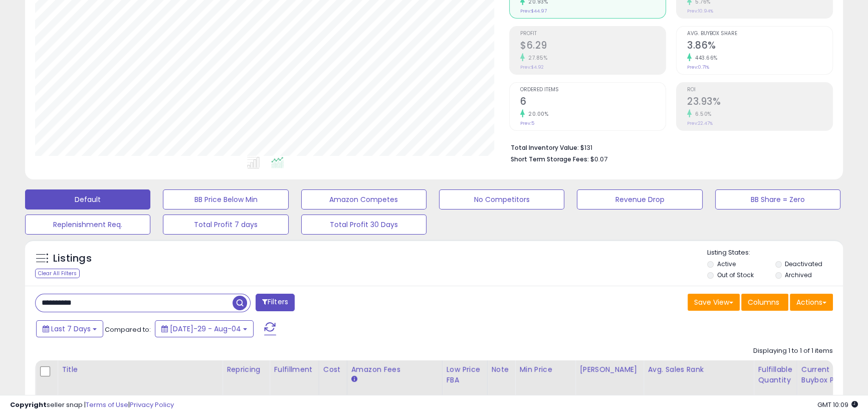 Image resolution: width=868 pixels, height=415 pixels. What do you see at coordinates (545, 147) in the screenshot?
I see `b: Total Inventory Value:` at bounding box center [545, 147].